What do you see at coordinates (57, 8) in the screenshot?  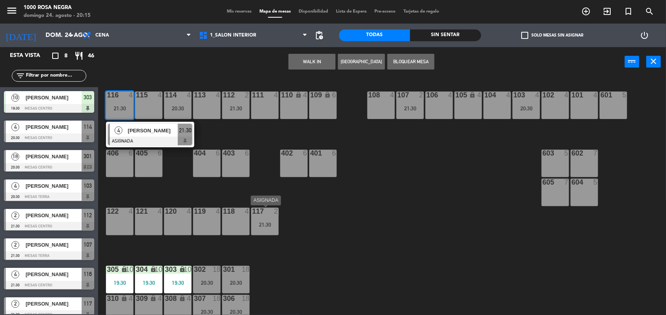 I see `div: 1000 Rosa Negra` at bounding box center [57, 8].